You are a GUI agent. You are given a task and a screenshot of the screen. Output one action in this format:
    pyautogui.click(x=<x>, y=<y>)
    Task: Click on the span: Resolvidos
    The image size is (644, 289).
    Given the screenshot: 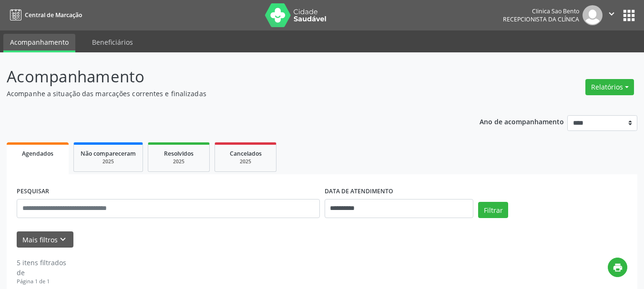 What is the action you would take?
    pyautogui.click(x=179, y=153)
    